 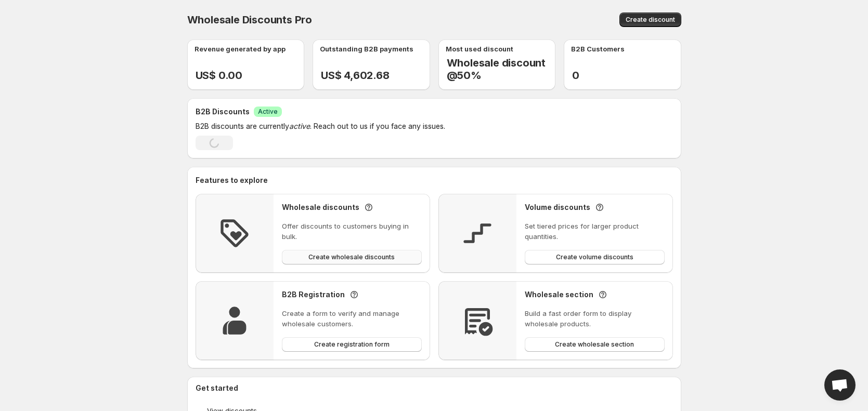 I want to click on p: Revenue generated by app, so click(x=239, y=49).